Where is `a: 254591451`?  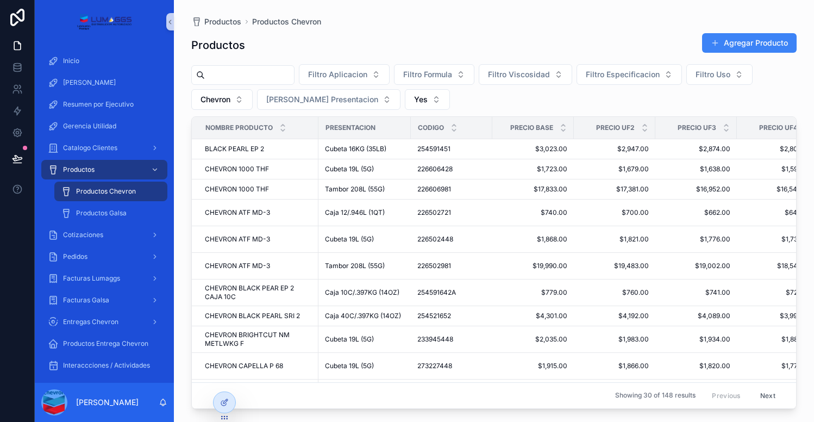
a: 254591451 is located at coordinates (452, 149).